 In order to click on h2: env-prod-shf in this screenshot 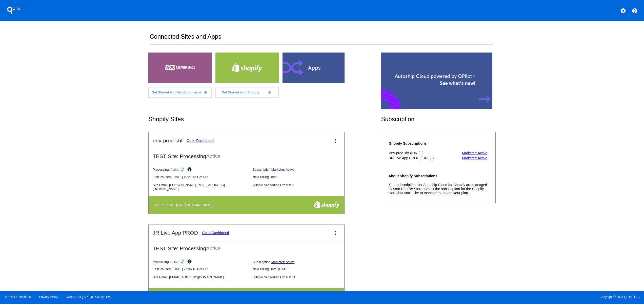, I will do `click(167, 141)`.